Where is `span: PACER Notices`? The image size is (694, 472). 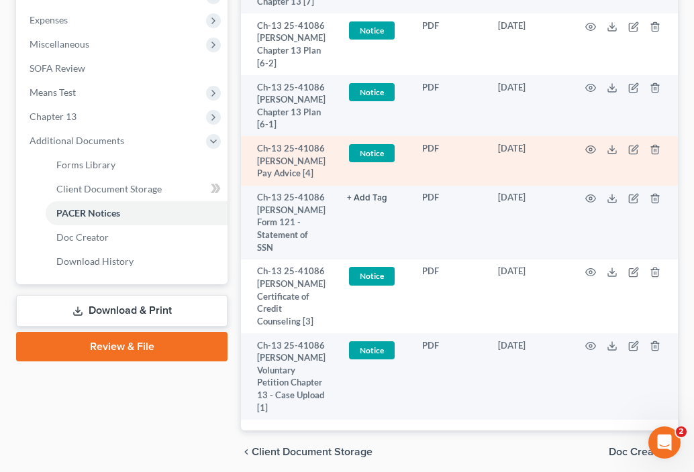 span: PACER Notices is located at coordinates (88, 213).